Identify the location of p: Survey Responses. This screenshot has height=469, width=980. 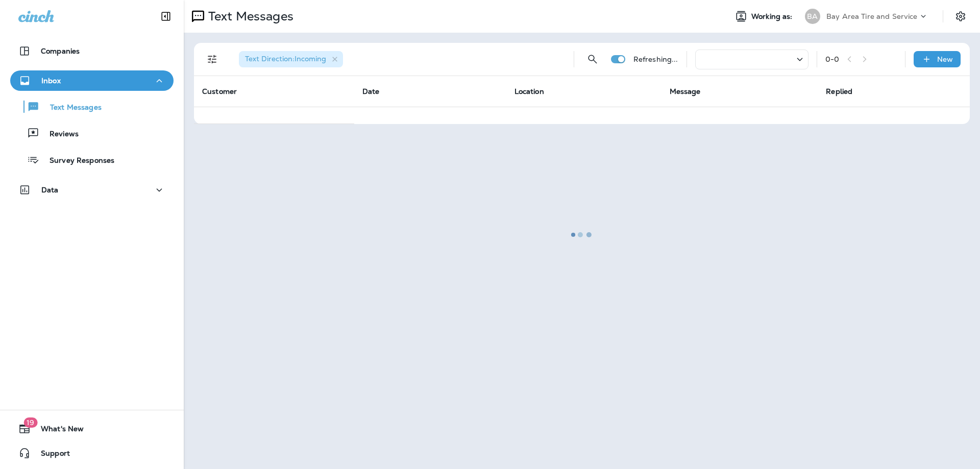
(77, 161).